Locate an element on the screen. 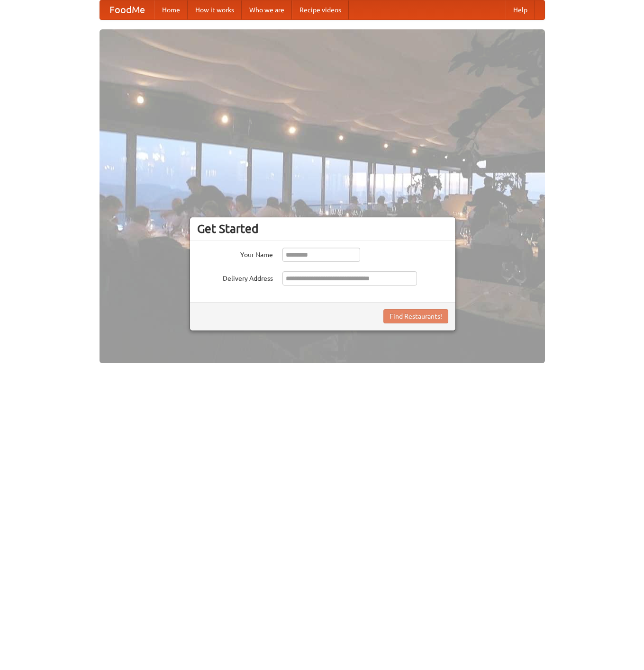 This screenshot has height=670, width=644. a: Home is located at coordinates (171, 10).